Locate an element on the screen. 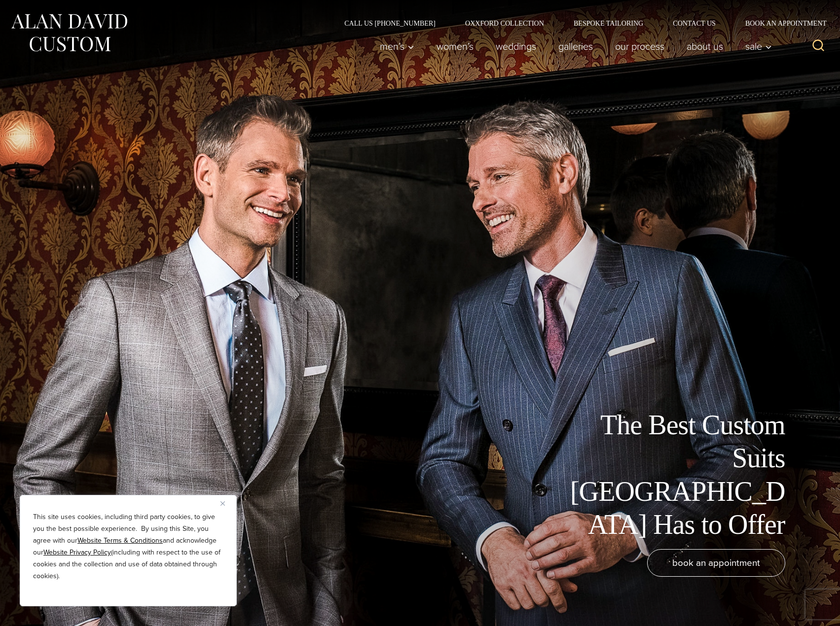 The image size is (840, 626). a: Book an Appointment is located at coordinates (781, 23).